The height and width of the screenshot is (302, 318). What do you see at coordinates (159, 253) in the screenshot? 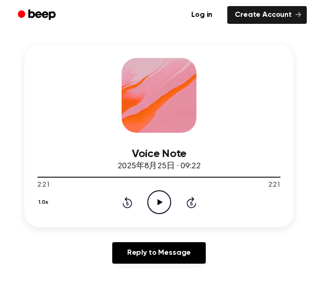
I see `a: Reply to Message` at bounding box center [159, 253].